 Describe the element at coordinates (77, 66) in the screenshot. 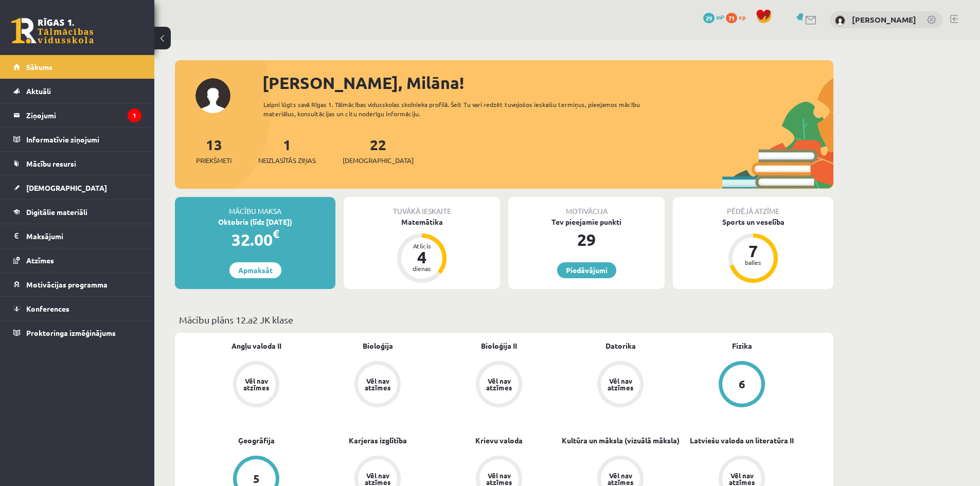

I see `a: Sākums` at that location.